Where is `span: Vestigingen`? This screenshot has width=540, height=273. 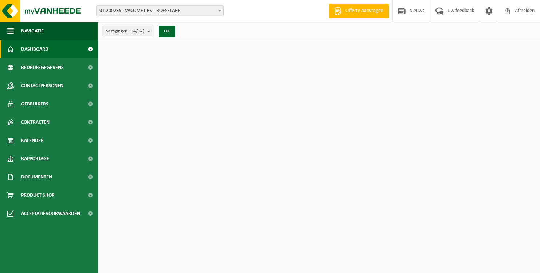 span: Vestigingen is located at coordinates (125, 31).